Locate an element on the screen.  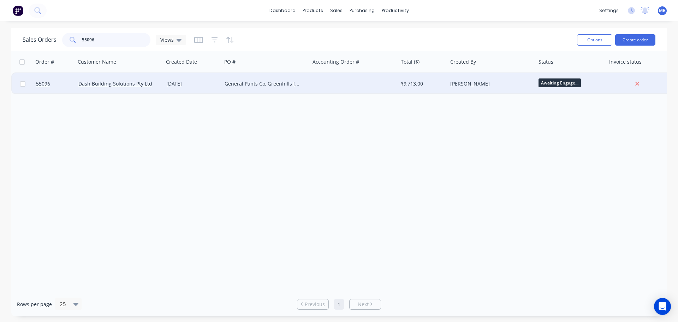
a: dashboard is located at coordinates (283, 11).